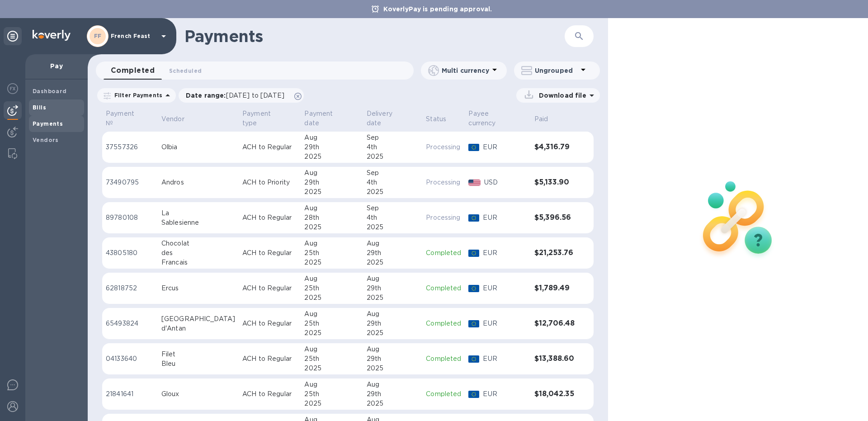  Describe the element at coordinates (497, 119) in the screenshot. I see `span: Payee currency` at that location.